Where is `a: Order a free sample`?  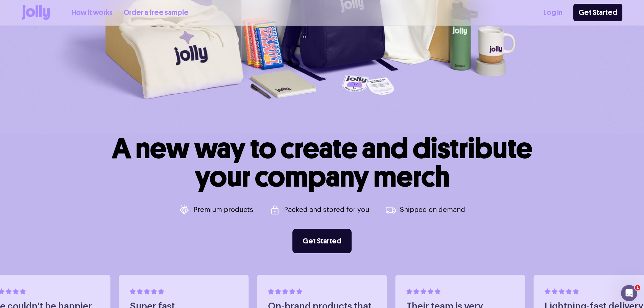
a: Order a free sample is located at coordinates (156, 13).